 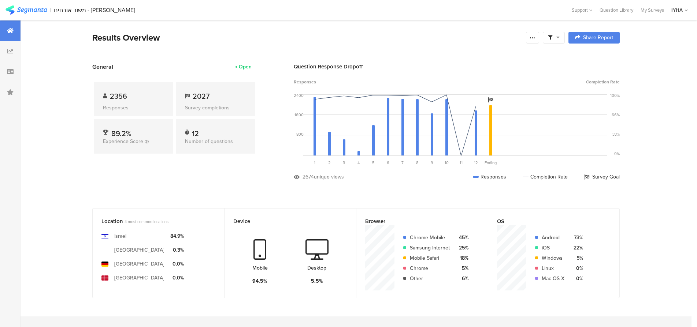 What do you see at coordinates (329, 177) in the screenshot?
I see `div: unique views` at bounding box center [329, 177].